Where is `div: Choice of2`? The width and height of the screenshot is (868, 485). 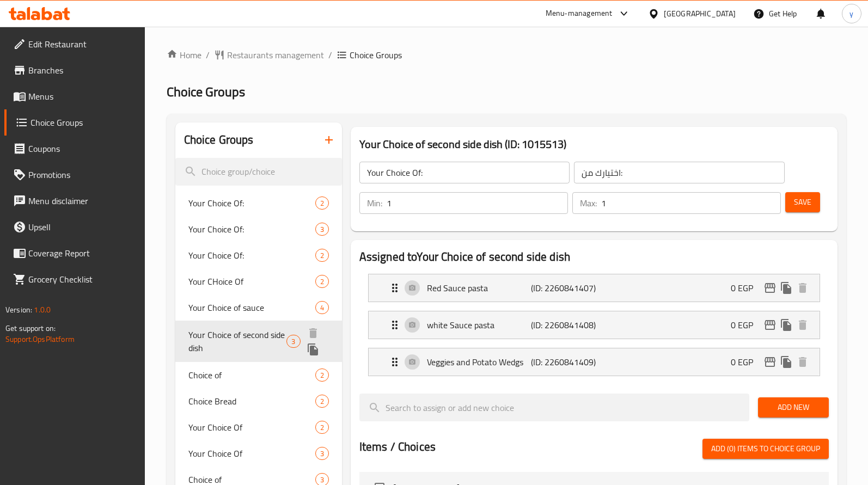
div: Choice of2 is located at coordinates (259, 375).